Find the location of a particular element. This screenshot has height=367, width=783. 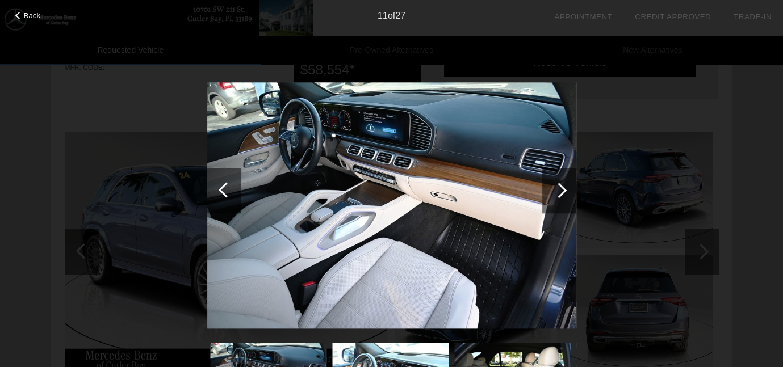

a: Trade-In is located at coordinates (752, 16).